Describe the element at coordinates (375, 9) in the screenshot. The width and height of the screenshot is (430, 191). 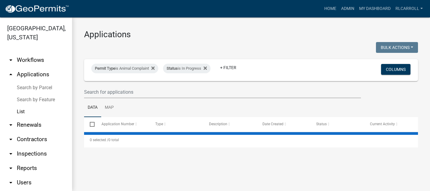
I see `a: My Dashboard` at that location.